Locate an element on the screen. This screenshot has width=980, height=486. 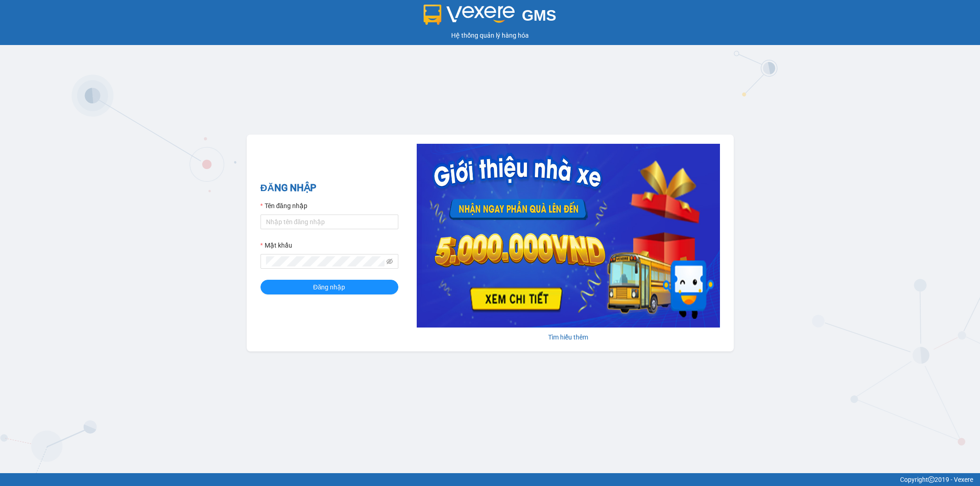
span: eye-invisible is located at coordinates (390, 262).